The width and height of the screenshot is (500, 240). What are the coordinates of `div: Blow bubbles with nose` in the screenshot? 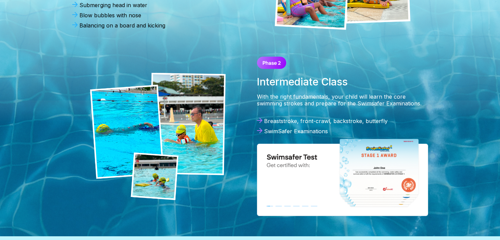 It's located at (158, 15).